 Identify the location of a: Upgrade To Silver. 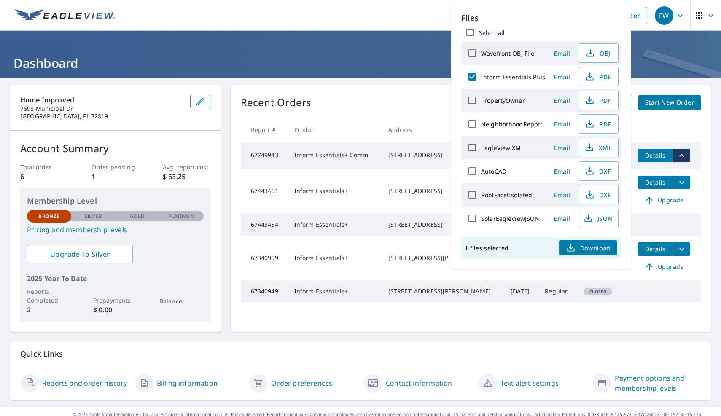
(80, 254).